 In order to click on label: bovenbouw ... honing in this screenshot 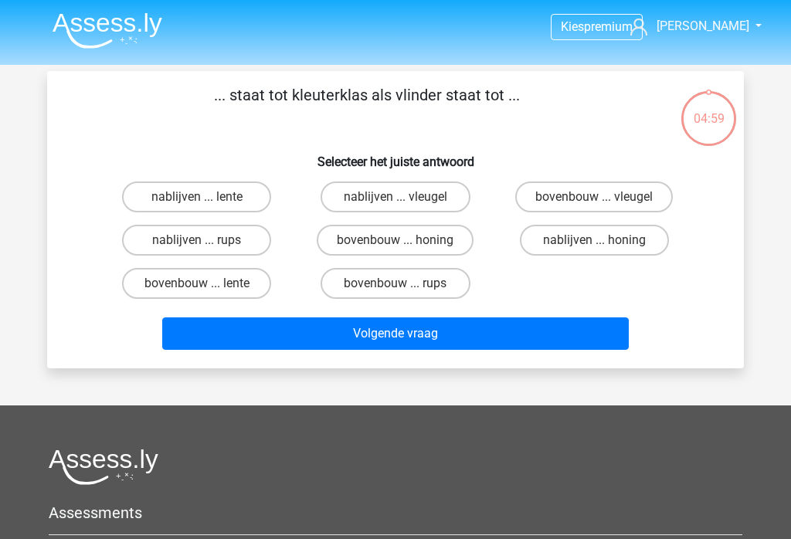, I will do `click(395, 240)`.